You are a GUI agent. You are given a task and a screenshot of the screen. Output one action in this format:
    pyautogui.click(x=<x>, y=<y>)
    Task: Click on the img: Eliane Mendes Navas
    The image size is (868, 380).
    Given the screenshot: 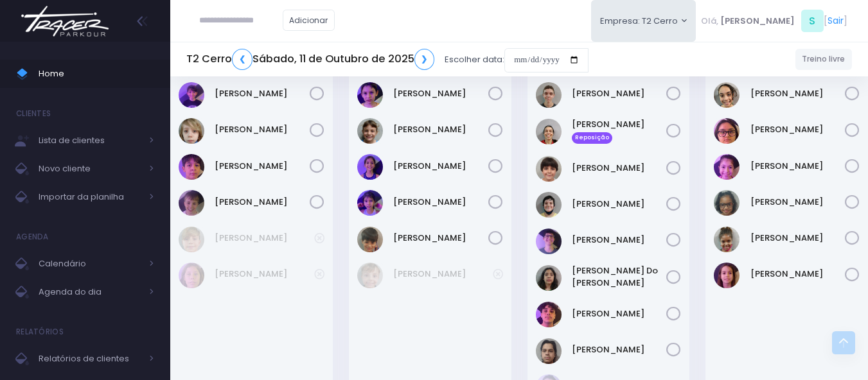 What is the action you would take?
    pyautogui.click(x=549, y=132)
    